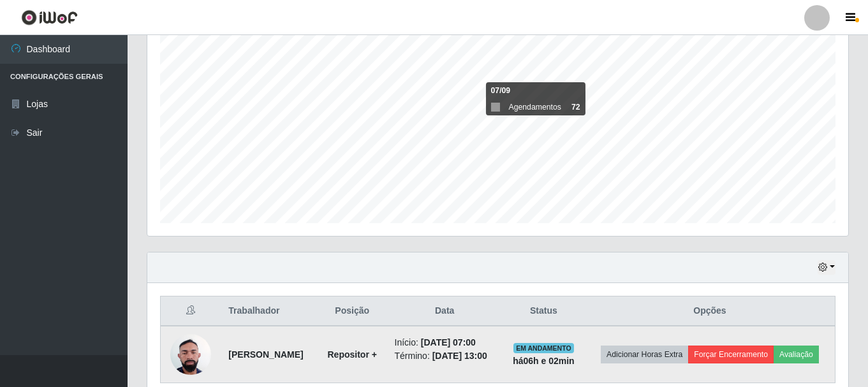  I want to click on th: Posição, so click(352, 312).